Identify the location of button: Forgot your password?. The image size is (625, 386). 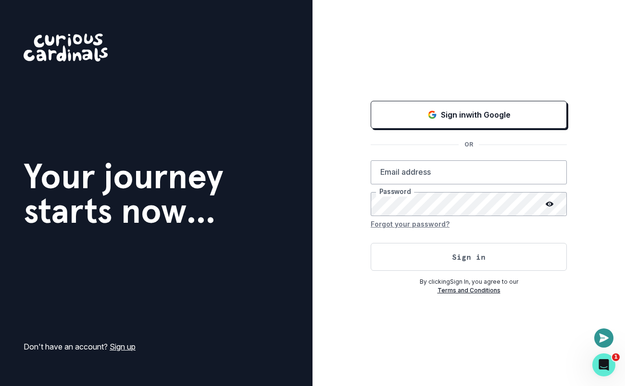
(410, 224).